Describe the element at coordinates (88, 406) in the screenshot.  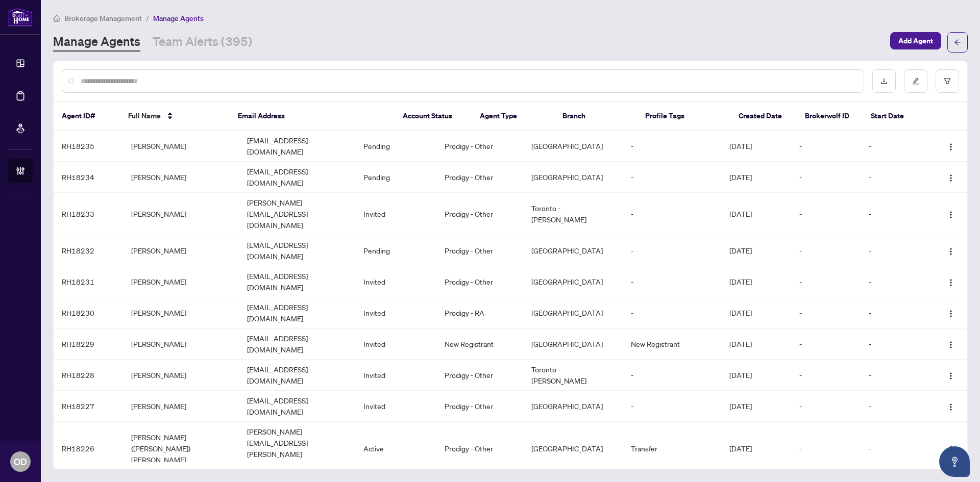
I see `td: RH18227` at that location.